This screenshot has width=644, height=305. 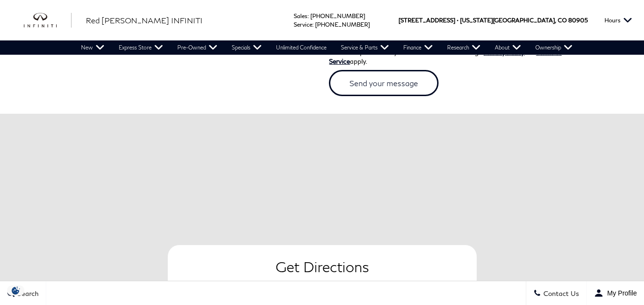 I want to click on span: My Profile, so click(x=620, y=294).